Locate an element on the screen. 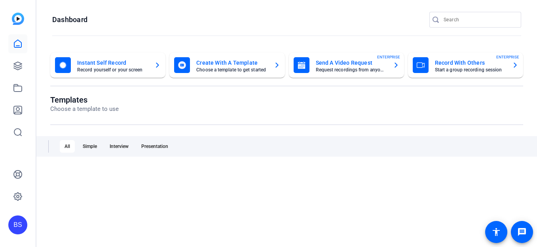 The height and width of the screenshot is (247, 537). mat-icon: message is located at coordinates (521, 232).